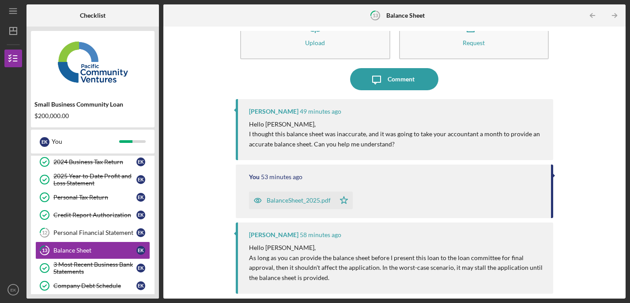 This screenshot has width=630, height=303. Describe the element at coordinates (321, 111) in the screenshot. I see `time: 2025-09-24 22:09` at that location.